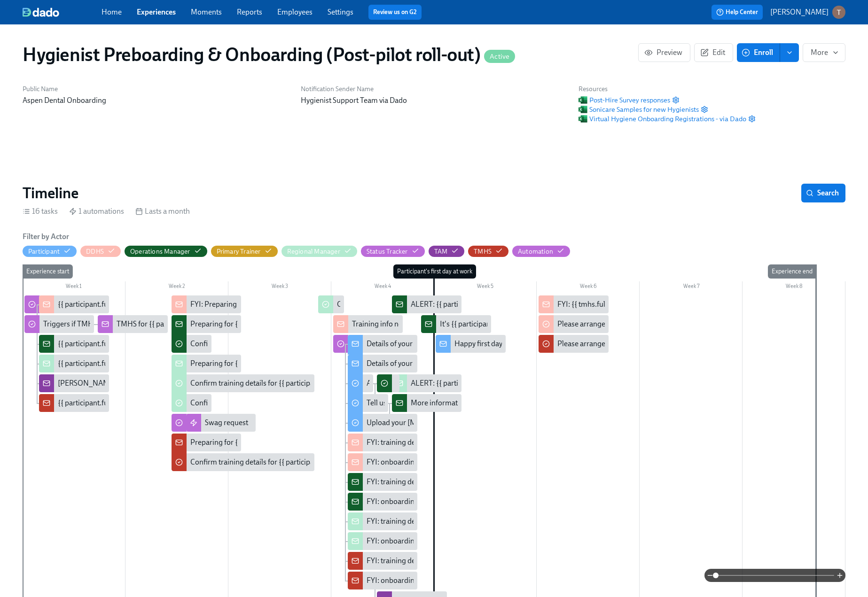 This screenshot has width=868, height=597. Describe the element at coordinates (156, 101) in the screenshot. I see `p: Aspen Dental Onboarding` at that location.